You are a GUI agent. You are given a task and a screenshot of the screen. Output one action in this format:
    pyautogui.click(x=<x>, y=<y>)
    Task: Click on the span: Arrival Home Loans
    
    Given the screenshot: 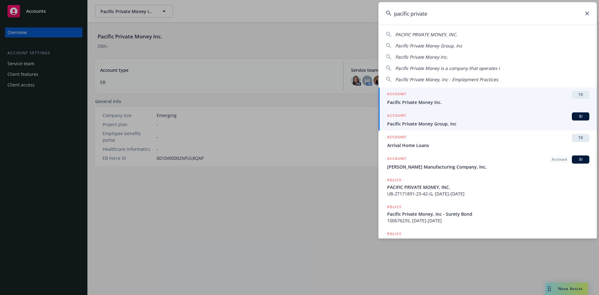 What is the action you would take?
    pyautogui.click(x=488, y=145)
    